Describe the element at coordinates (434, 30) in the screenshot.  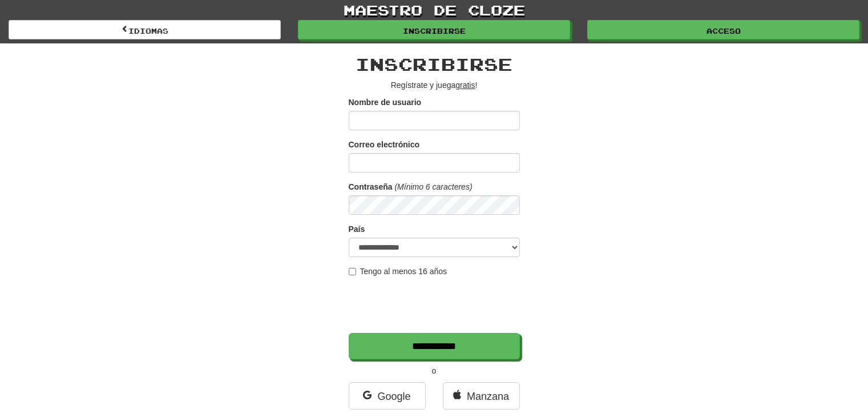
I see `a: Inscribirse` at that location.